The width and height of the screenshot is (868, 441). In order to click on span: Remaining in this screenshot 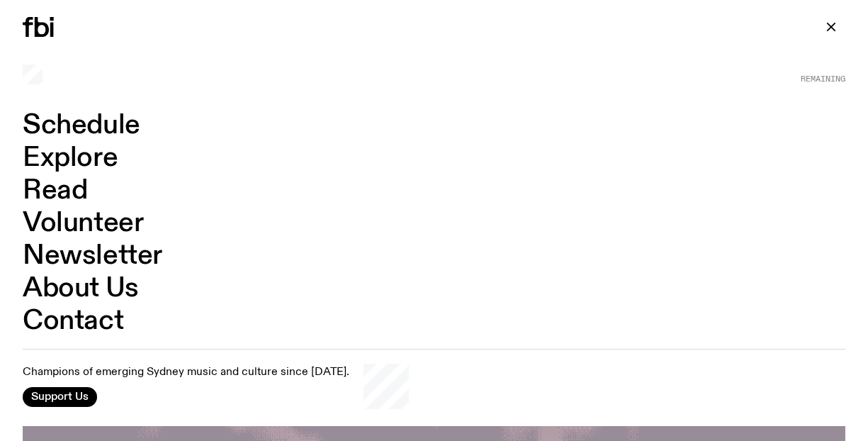, I will do `click(823, 79)`.